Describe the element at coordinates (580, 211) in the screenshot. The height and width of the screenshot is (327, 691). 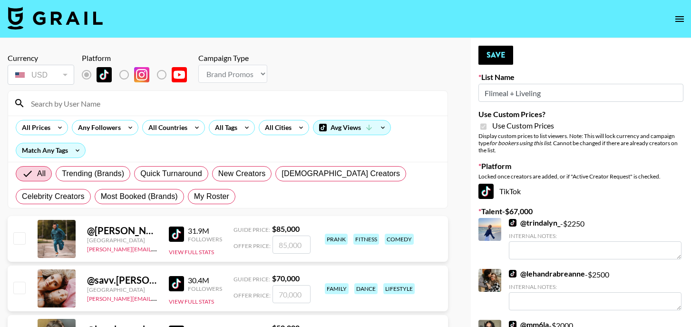
I see `label: Talent - $ 67,000` at that location.